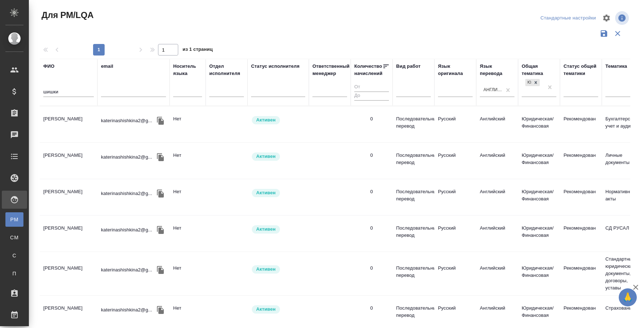 This screenshot has width=644, height=328. What do you see at coordinates (371, 88) in the screenshot?
I see `input: От` at bounding box center [371, 88].